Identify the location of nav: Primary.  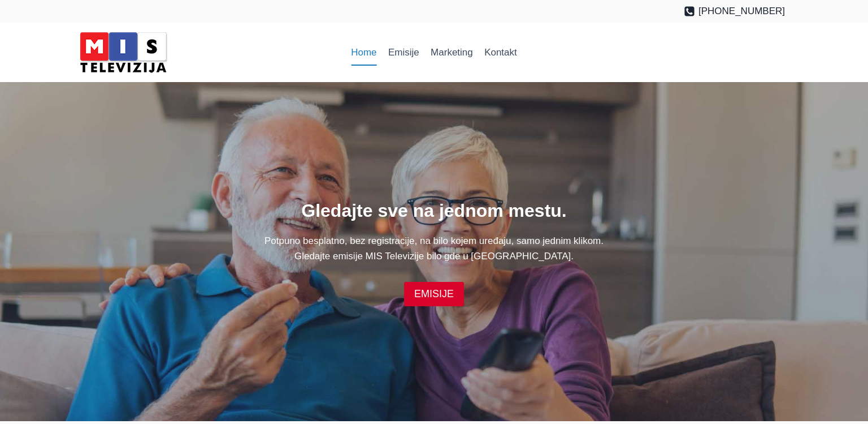
(434, 53).